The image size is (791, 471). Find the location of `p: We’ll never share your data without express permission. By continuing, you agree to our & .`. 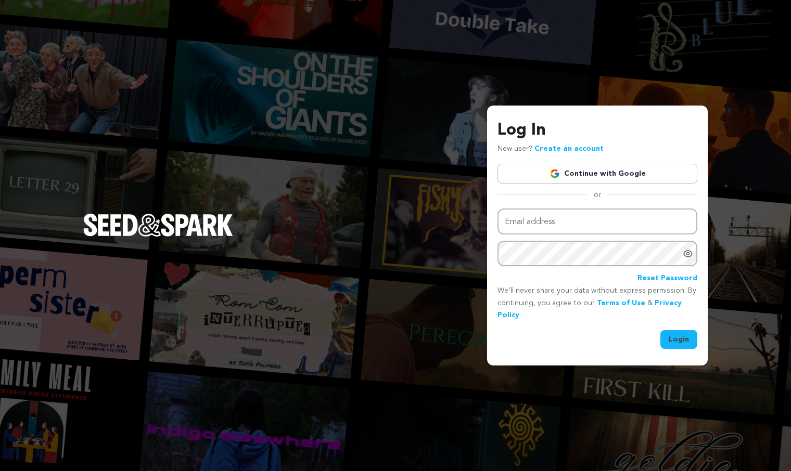

p: We’ll never share your data without express permission. By continuing, you agree to our & . is located at coordinates (597, 303).